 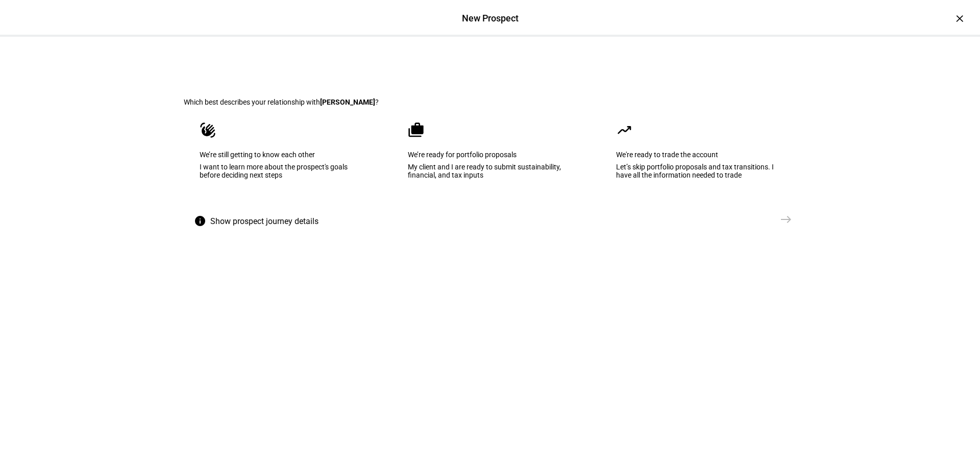 I want to click on mat-icon: info, so click(x=200, y=221).